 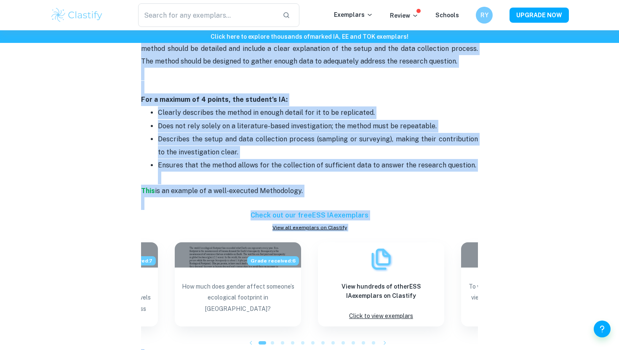 What do you see at coordinates (524, 300) in the screenshot?
I see `p: To what extent does gender affect one’s view of climate change’s existence and the threat it pose...` at bounding box center [524, 300].